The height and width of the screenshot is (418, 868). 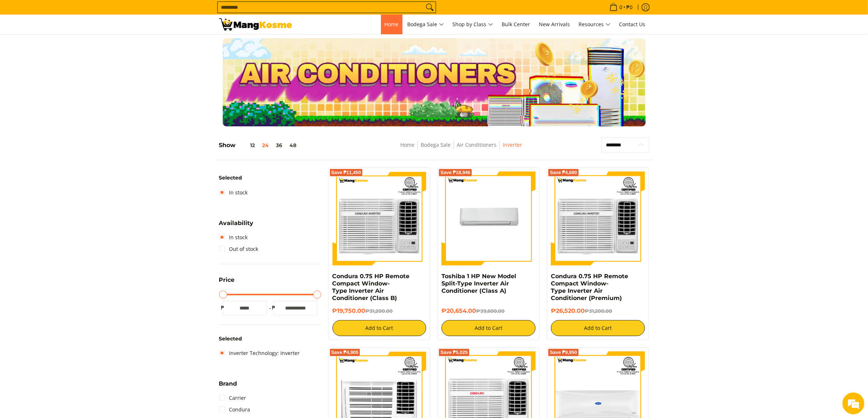 What do you see at coordinates (71, 211) in the screenshot?
I see `textarea: Type your message and hit 'Enter'` at bounding box center [71, 211].